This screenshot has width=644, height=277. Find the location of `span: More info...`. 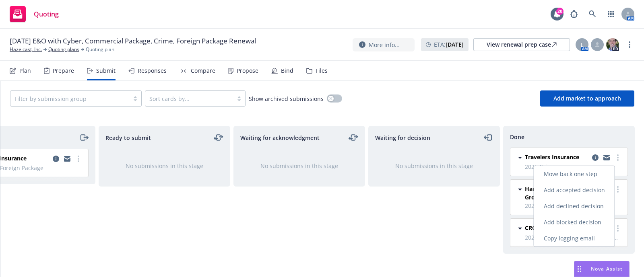

span: More info... is located at coordinates (384, 44).